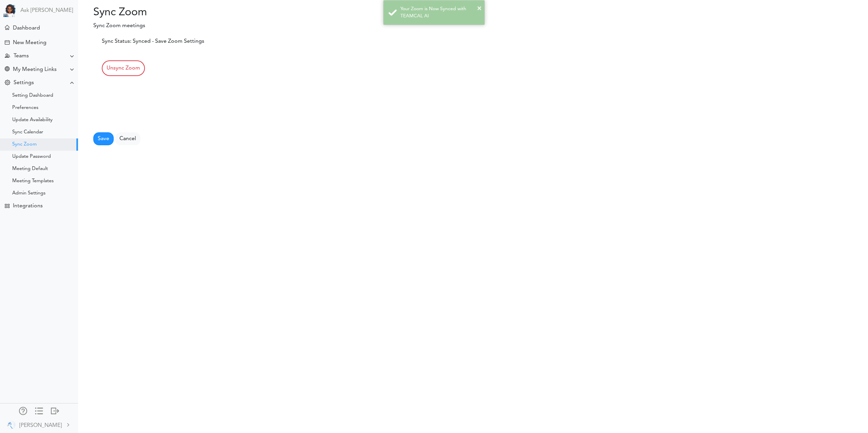 This screenshot has width=868, height=433. I want to click on span: Unsync Zoom, so click(123, 68).